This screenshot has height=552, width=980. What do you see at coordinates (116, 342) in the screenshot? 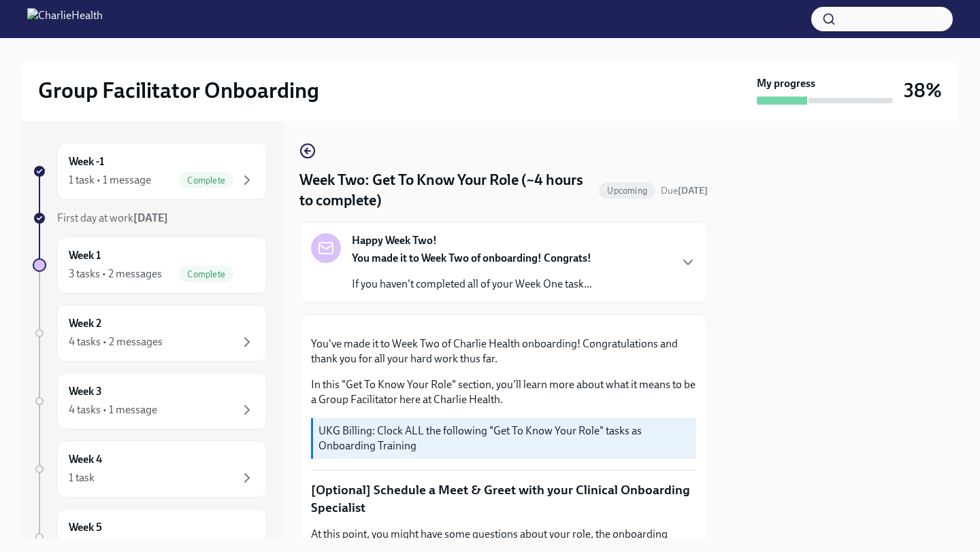
I see `div: 4 tasks • 2 messages` at bounding box center [116, 342].